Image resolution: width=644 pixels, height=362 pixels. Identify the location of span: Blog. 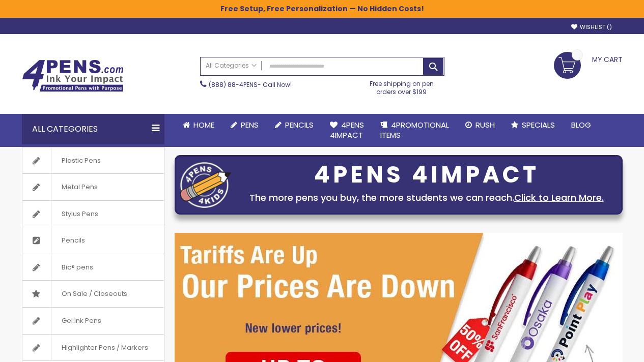
(581, 125).